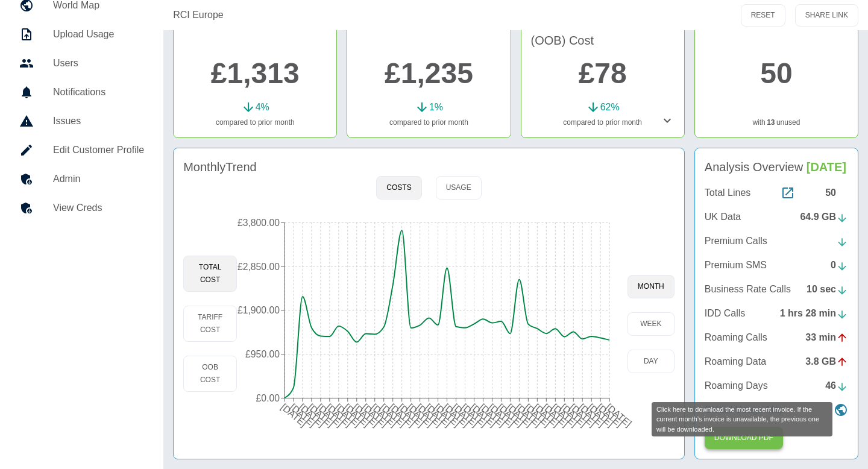  Describe the element at coordinates (198, 15) in the screenshot. I see `a: RCI Europe` at that location.